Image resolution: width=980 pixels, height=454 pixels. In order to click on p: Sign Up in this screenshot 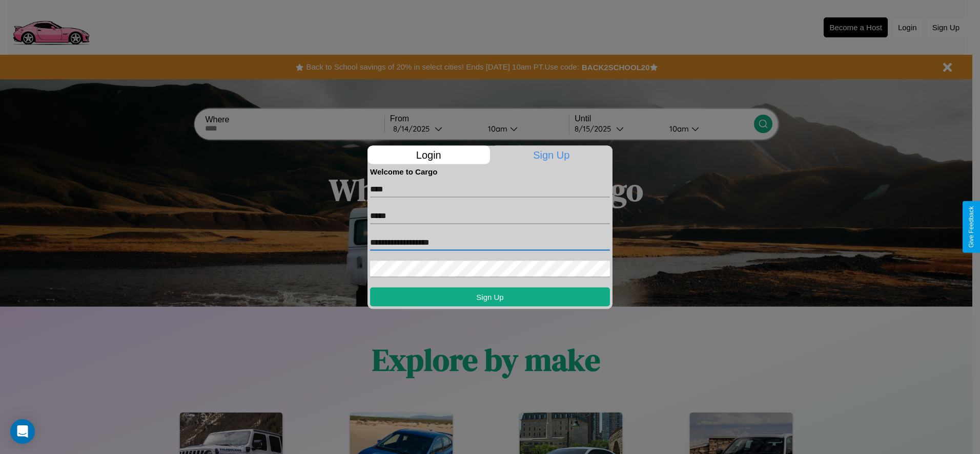, I will do `click(551, 155)`.